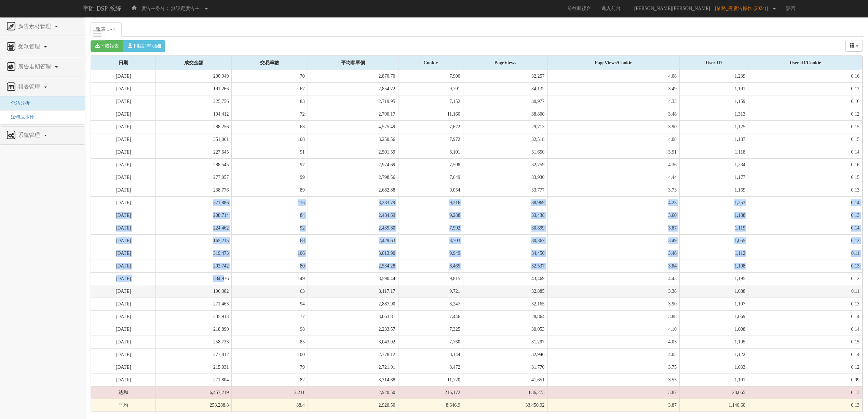 This screenshot has width=868, height=419. What do you see at coordinates (505, 127) in the screenshot?
I see `td: 29,713` at bounding box center [505, 127].